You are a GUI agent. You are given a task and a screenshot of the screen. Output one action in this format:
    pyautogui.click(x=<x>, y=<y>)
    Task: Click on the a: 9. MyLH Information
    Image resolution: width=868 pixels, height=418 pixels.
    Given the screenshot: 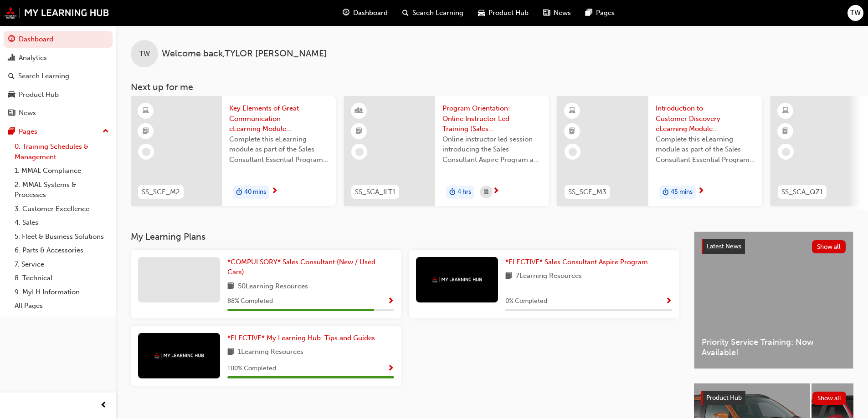 What is the action you would take?
    pyautogui.click(x=61, y=292)
    